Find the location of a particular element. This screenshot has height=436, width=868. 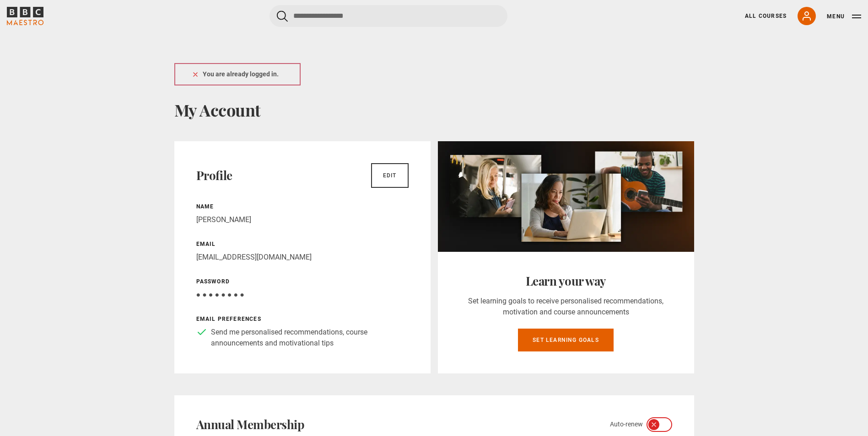

a: BBC Maestro is located at coordinates (25, 16).